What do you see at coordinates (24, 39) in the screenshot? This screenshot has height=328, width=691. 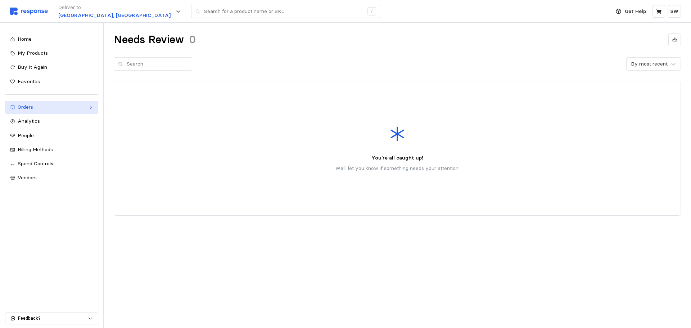 I see `span: Home` at bounding box center [24, 39].